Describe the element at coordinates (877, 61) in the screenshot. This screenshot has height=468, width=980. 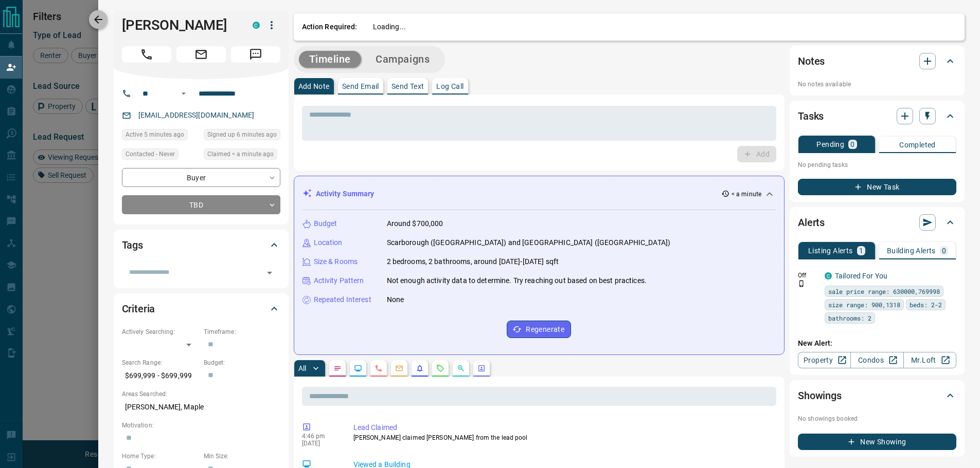
I see `div: Notes` at that location.